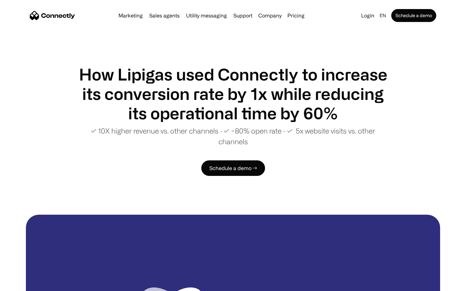  What do you see at coordinates (296, 16) in the screenshot?
I see `a: Pricing` at bounding box center [296, 16].